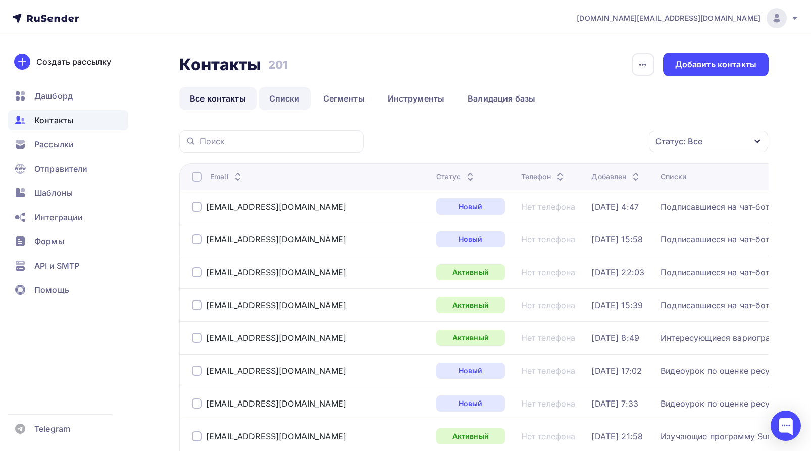  What do you see at coordinates (68, 242) in the screenshot?
I see `a: Формы` at bounding box center [68, 242].